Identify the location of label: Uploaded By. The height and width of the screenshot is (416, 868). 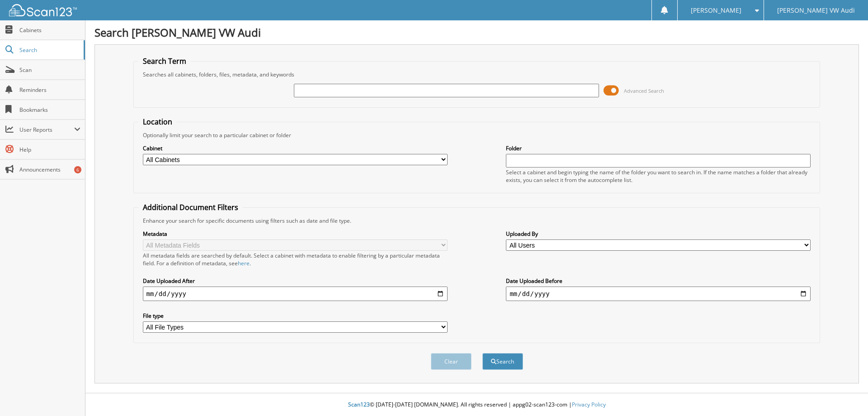
(658, 234).